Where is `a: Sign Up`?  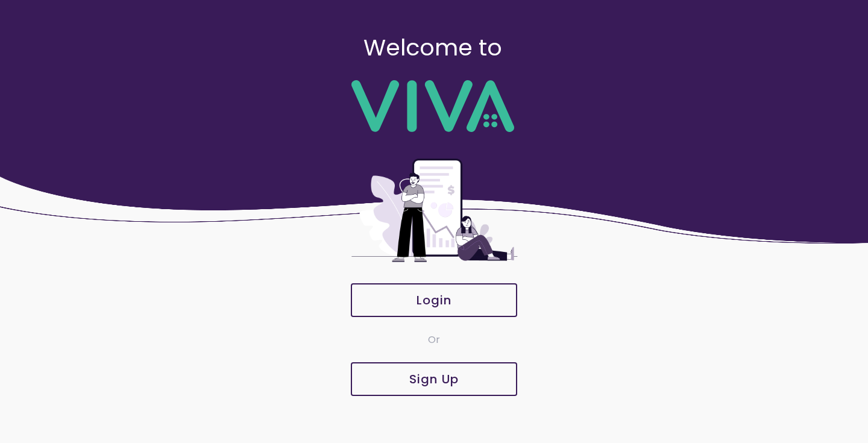
a: Sign Up is located at coordinates (434, 379).